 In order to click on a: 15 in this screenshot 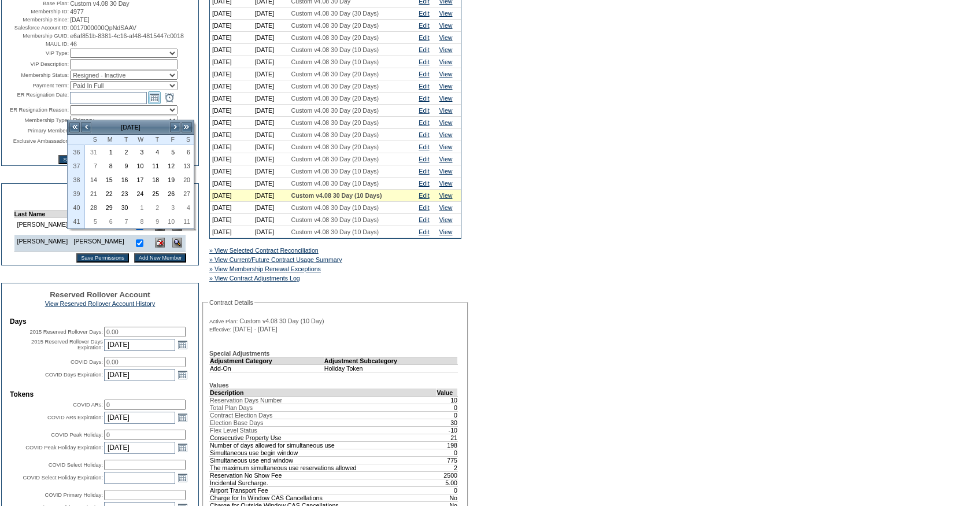, I will do `click(108, 180)`.